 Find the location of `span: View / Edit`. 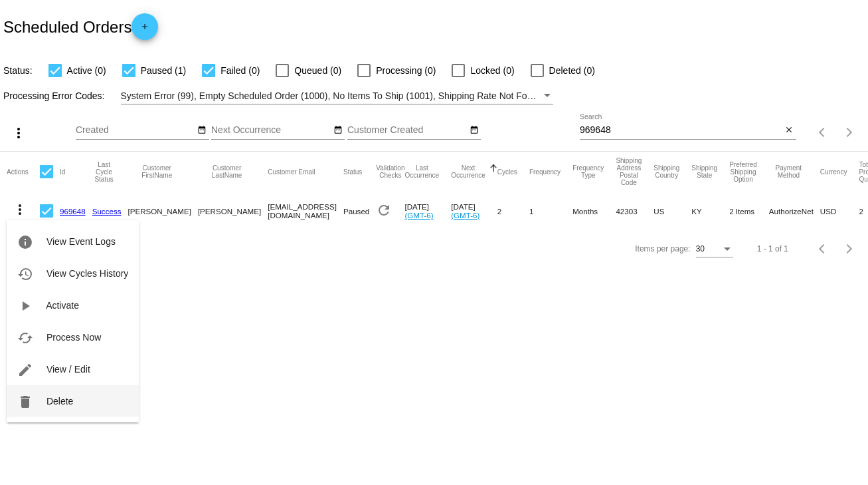

span: View / Edit is located at coordinates (68, 369).